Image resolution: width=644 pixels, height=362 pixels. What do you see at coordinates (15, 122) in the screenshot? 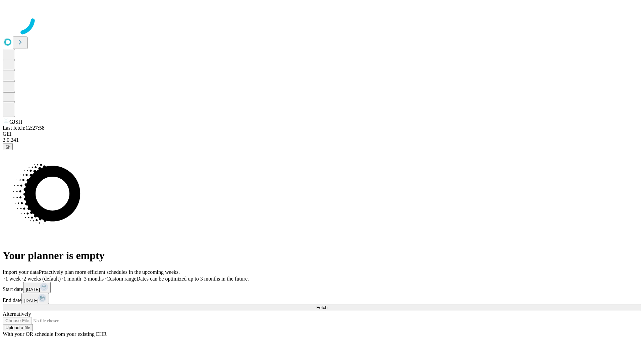
I see `span: GJSH` at bounding box center [15, 122].